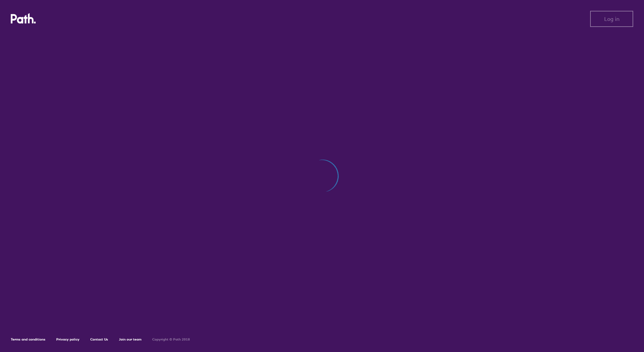 This screenshot has width=644, height=352. Describe the element at coordinates (171, 339) in the screenshot. I see `h6: Copyright © Path 2018` at that location.